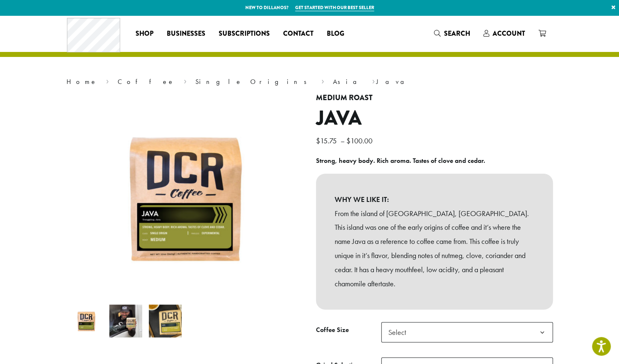 The height and width of the screenshot is (364, 619). Describe the element at coordinates (361, 140) in the screenshot. I see `bdi: 100.00` at that location.